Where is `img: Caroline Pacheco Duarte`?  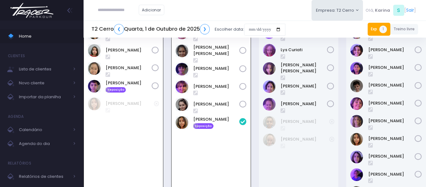 img: Caroline Pacheco Duarte is located at coordinates (269, 122).